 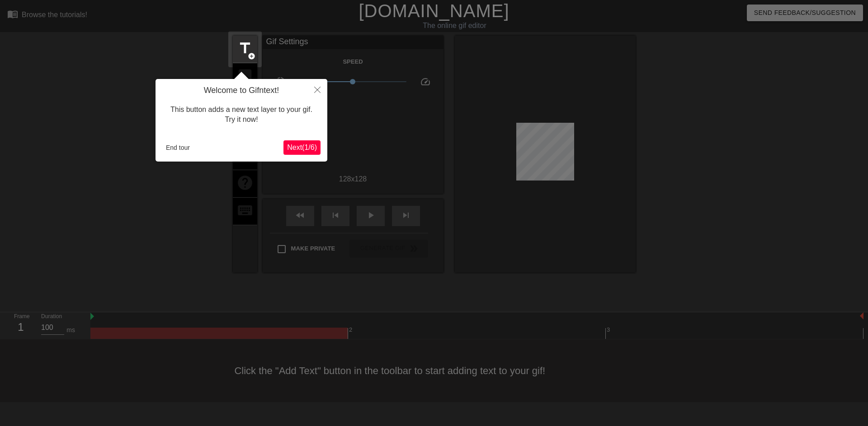 I want to click on h4: Welcome to Gifntext!, so click(x=241, y=91).